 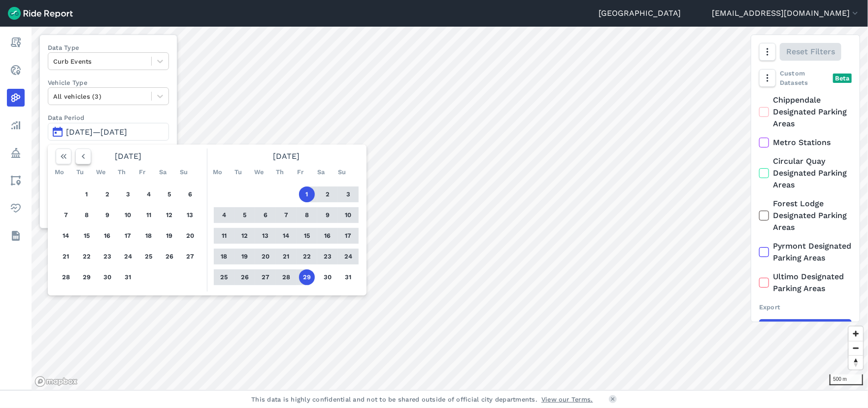 What do you see at coordinates (450, 208) in the screenshot?
I see `canvas: Map` at bounding box center [450, 208].